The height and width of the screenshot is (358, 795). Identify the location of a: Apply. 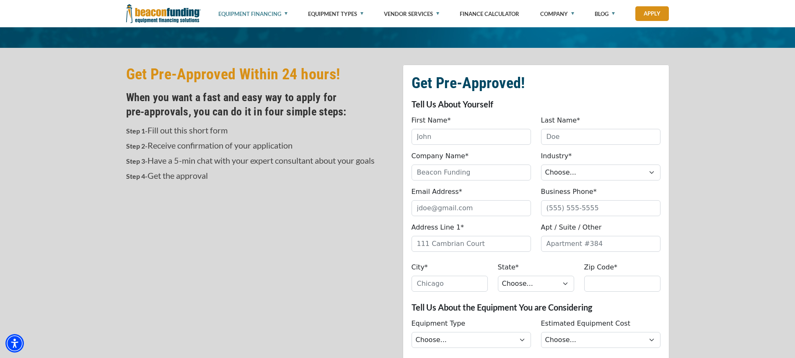
(652, 13).